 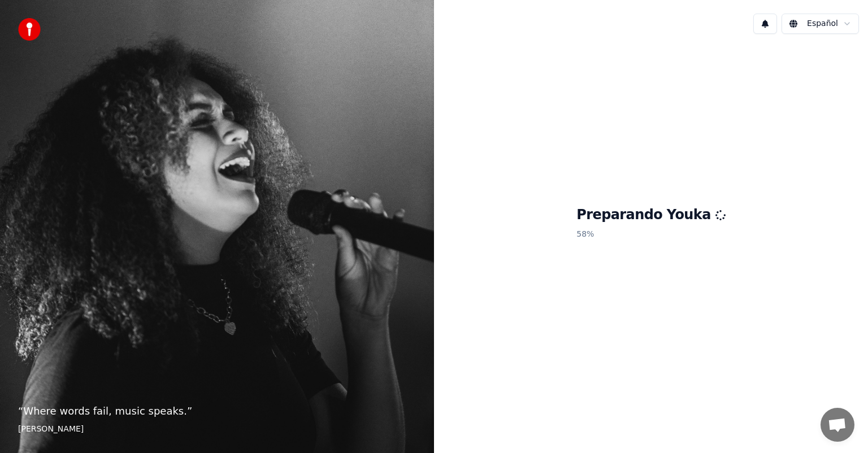 I want to click on img: youka, so click(x=29, y=29).